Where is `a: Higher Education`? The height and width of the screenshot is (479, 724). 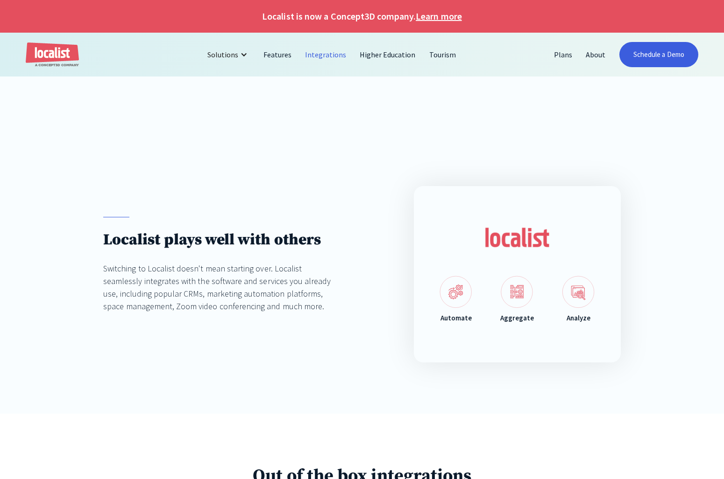 a: Higher Education is located at coordinates (387, 55).